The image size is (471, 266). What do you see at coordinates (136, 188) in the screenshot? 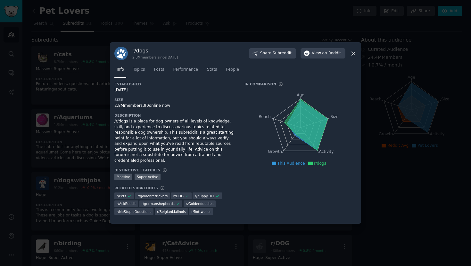
I see `h3: Related Subreddits` at bounding box center [136, 188].